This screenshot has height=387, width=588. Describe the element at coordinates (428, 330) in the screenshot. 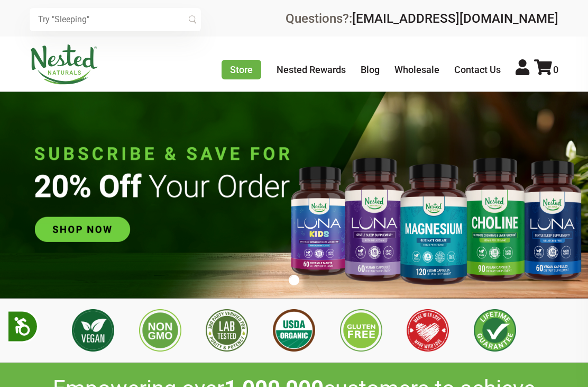

I see `img: Made with Love` at that location.